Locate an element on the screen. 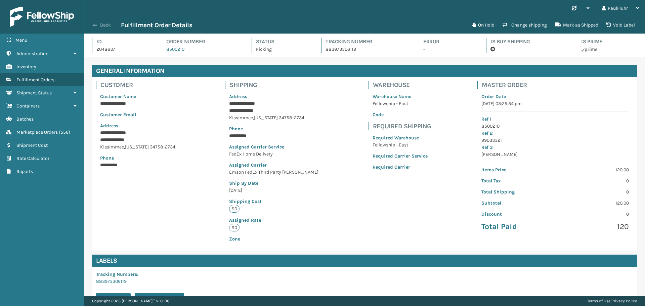 This screenshot has height=306, width=645. p: Ref 3 is located at coordinates (555, 147).